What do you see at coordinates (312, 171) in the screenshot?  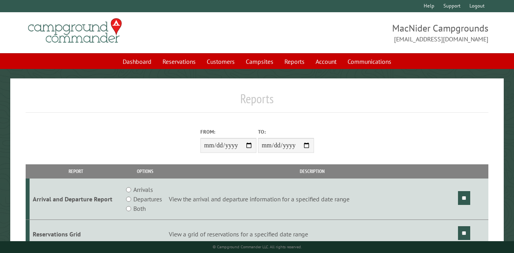 I see `th: Description` at bounding box center [312, 171].